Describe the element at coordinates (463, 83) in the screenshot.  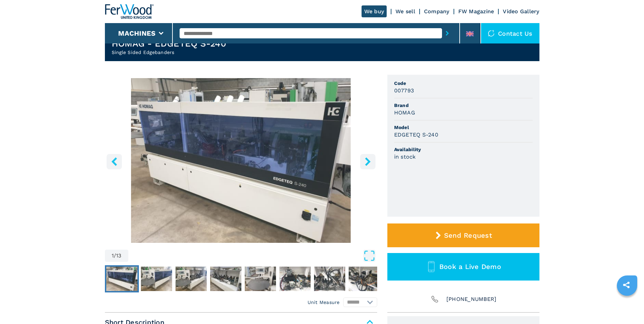
I see `span: Code` at that location.